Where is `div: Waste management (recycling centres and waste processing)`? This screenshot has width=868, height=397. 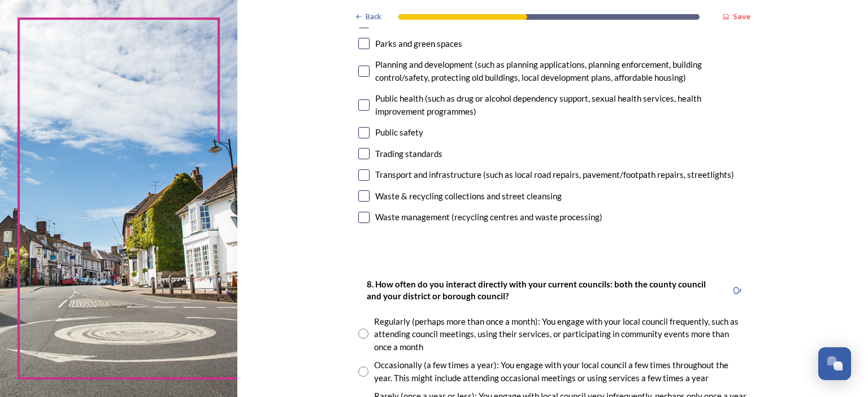
div: Waste management (recycling centres and waste processing) is located at coordinates (489, 217).